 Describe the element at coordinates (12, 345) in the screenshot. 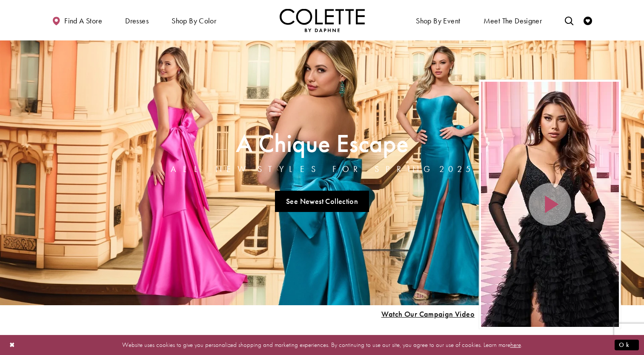

I see `button: Close Dialog` at that location.